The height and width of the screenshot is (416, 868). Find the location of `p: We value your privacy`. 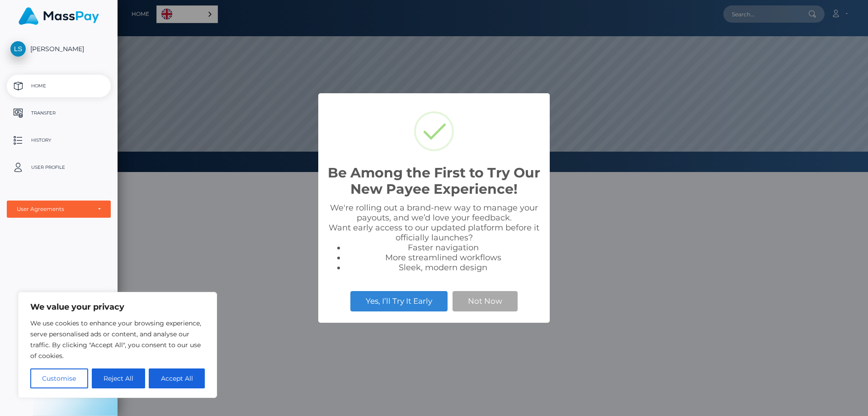

p: We value your privacy is located at coordinates (117, 307).